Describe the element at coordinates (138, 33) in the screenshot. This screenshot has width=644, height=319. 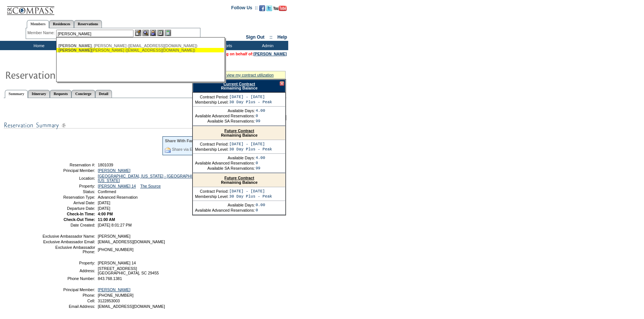
I see `img: b_edit.gif` at that location.